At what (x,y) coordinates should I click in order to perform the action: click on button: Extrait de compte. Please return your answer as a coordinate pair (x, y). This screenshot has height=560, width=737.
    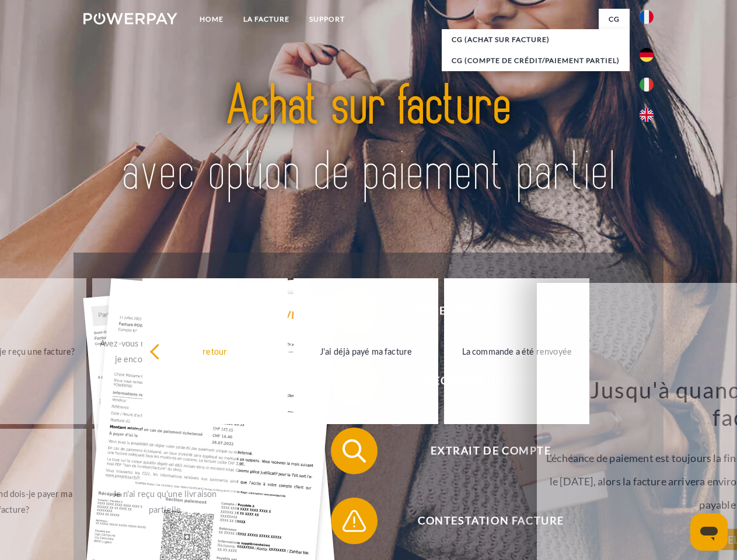
    Looking at the image, I should click on (483, 451).